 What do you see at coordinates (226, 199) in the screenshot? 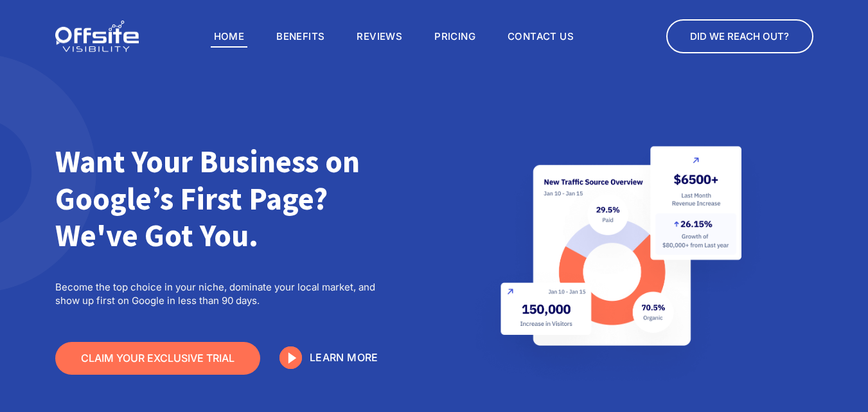
I see `h1: Want Your Business on Google’s First Page? We've Got You.` at bounding box center [226, 199].